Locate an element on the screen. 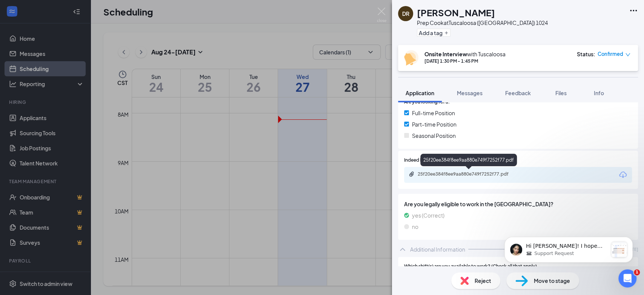  svg: ChevronUp is located at coordinates (402, 249).